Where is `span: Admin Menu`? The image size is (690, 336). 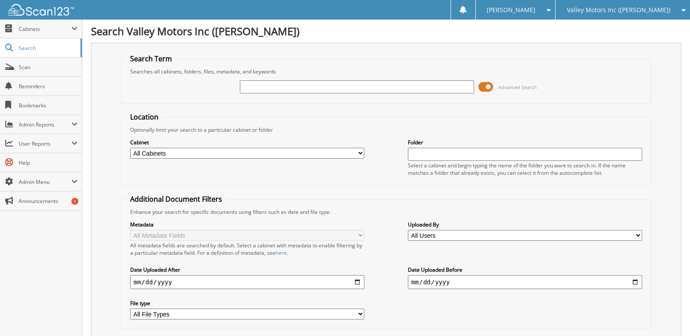 span: Admin Menu is located at coordinates (45, 182).